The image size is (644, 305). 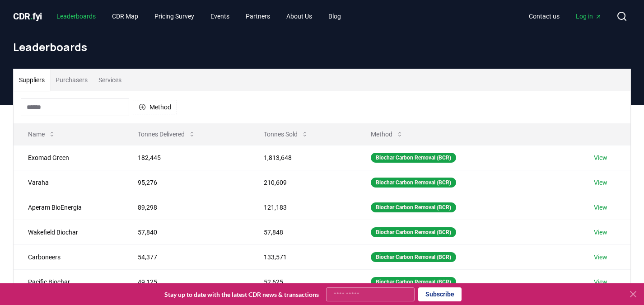 What do you see at coordinates (68, 232) in the screenshot?
I see `td: Wakefield Biochar` at bounding box center [68, 232].